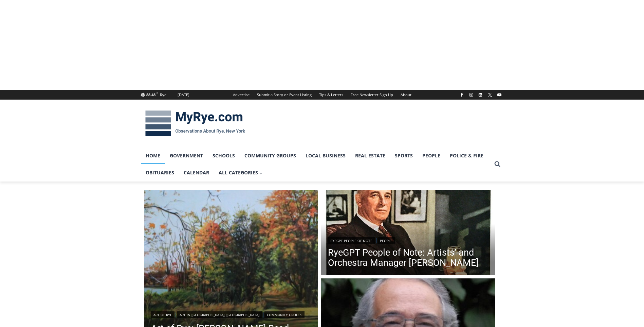  What do you see at coordinates (499, 95) in the screenshot?
I see `a: YouTube` at bounding box center [499, 95].